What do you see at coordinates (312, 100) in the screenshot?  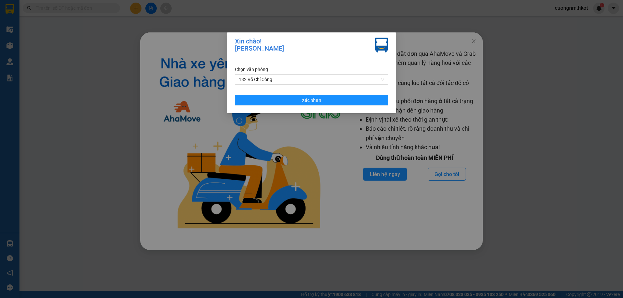 I see `button: Xác nhận` at bounding box center [312, 100].